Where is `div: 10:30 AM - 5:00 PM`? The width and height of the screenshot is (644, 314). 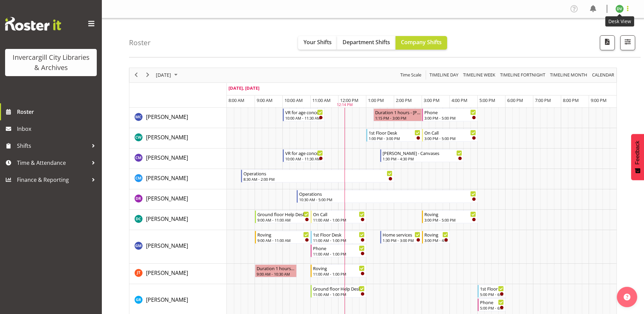
div: 10:30 AM - 5:00 PM is located at coordinates (388, 199).